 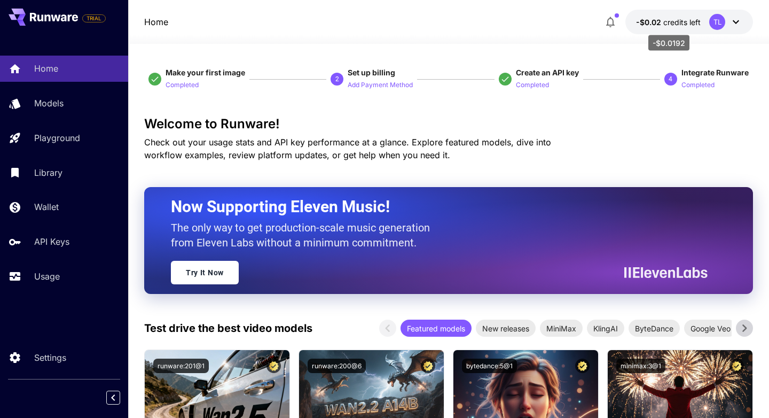 What do you see at coordinates (304, 235) in the screenshot?
I see `p: The only way to get production-scale music generation from Eleven Labs without a minimum commitment.` at bounding box center [304, 235].